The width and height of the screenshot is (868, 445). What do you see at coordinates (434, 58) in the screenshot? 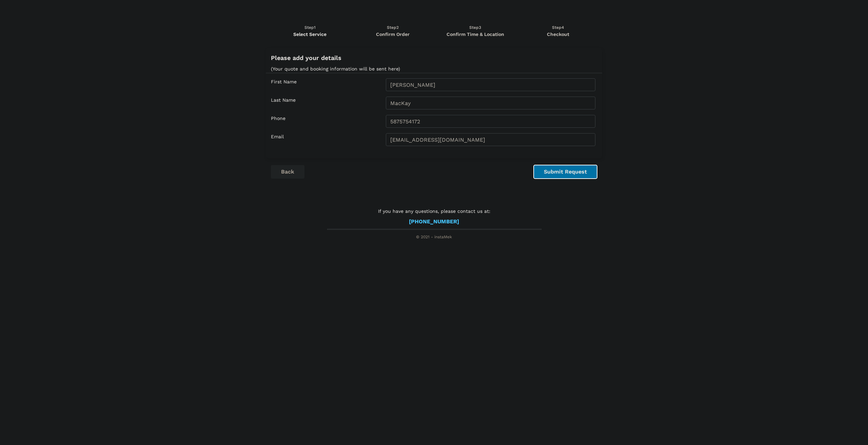
I see `h2: Please add your details` at bounding box center [434, 58].